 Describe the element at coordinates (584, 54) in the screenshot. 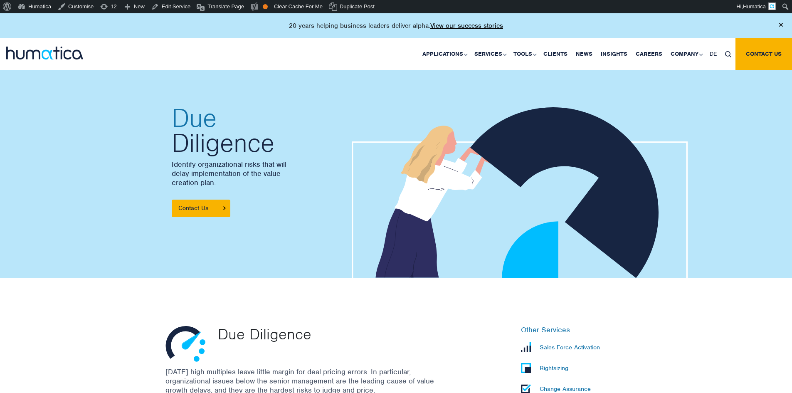

I see `a: News` at that location.